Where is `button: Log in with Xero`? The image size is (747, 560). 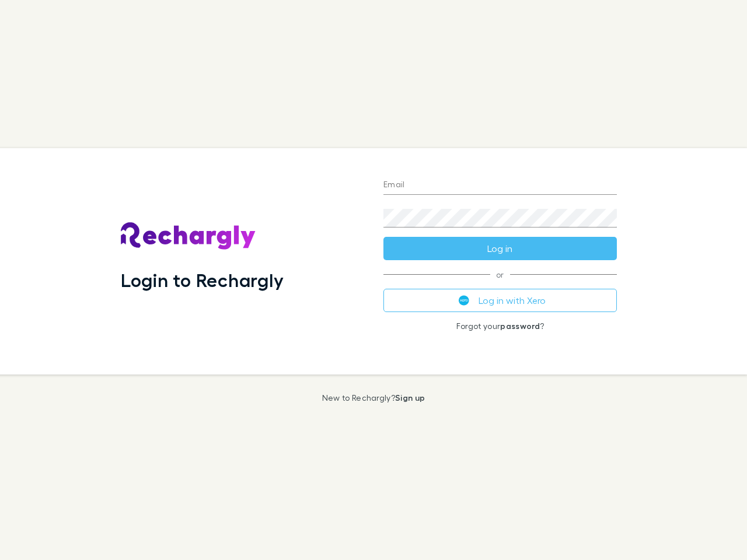 button: Log in with Xero is located at coordinates (500, 300).